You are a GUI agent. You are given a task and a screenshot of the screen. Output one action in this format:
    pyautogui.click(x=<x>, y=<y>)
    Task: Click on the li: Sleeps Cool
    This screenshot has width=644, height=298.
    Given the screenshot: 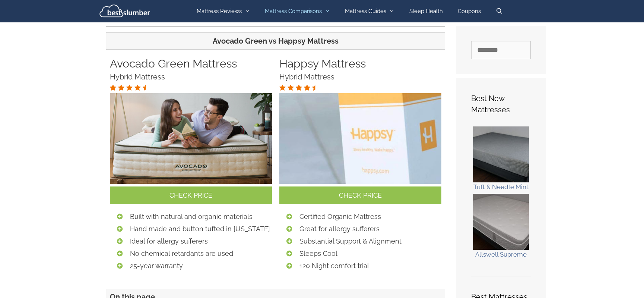 What is the action you would take?
    pyautogui.click(x=370, y=253)
    